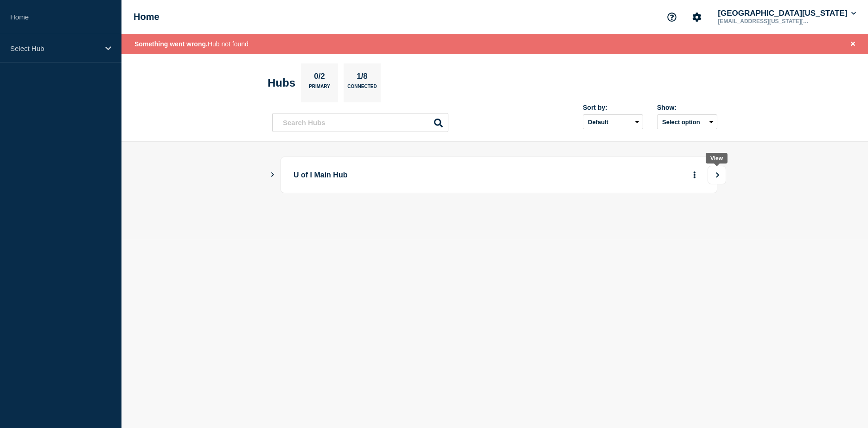  I want to click on button: Close banner, so click(853, 44).